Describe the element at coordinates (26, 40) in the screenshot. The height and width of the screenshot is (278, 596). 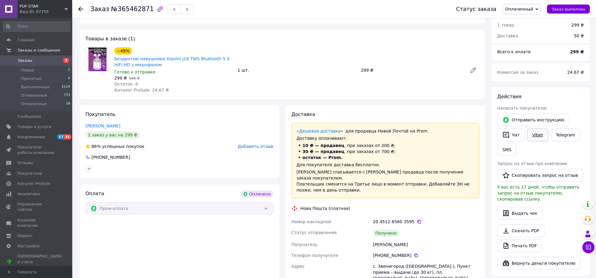
I see `span: Главная` at that location.